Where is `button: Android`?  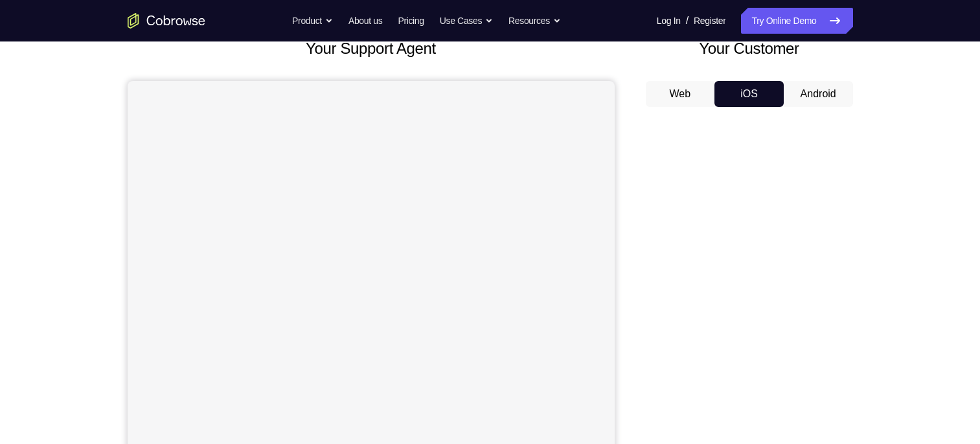 button: Android is located at coordinates (818, 94).